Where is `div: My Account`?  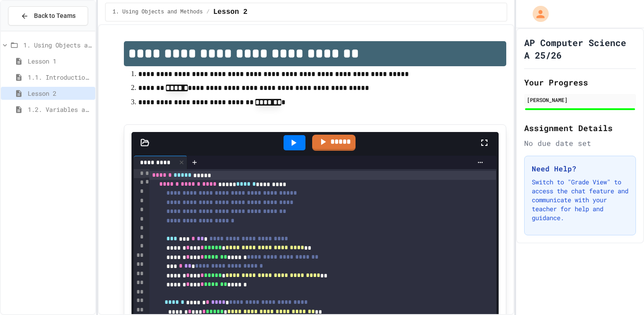
div: My Account is located at coordinates (537, 14).